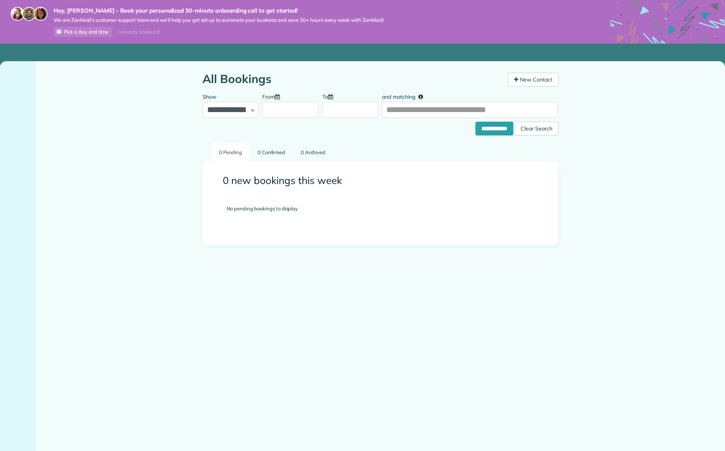  Describe the element at coordinates (18, 14) in the screenshot. I see `img: maria-72a9807cf96188c08ef61303f053569d2e2a8a1cde33d635c8a3ac13582a053d.jpg` at that location.